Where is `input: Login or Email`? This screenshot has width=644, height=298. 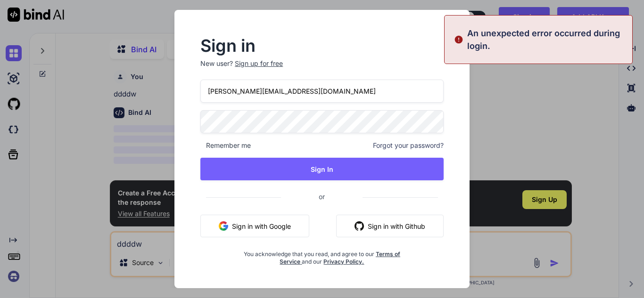 input: Login or Email is located at coordinates (322, 91).